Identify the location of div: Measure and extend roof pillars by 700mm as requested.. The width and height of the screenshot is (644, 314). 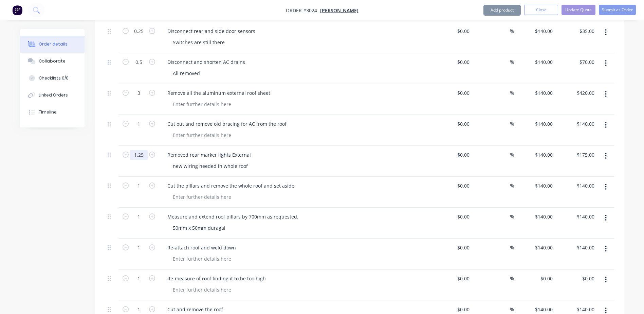
(233, 217).